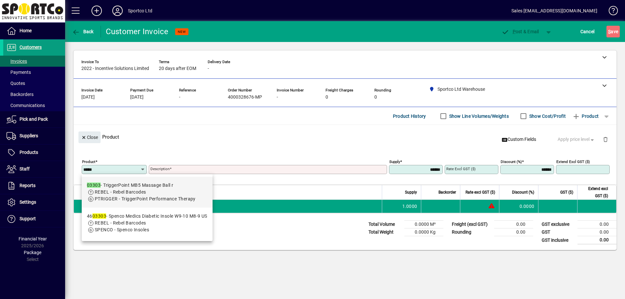 The height and width of the screenshot is (299, 625). I want to click on a: Pick and Pack, so click(34, 120).